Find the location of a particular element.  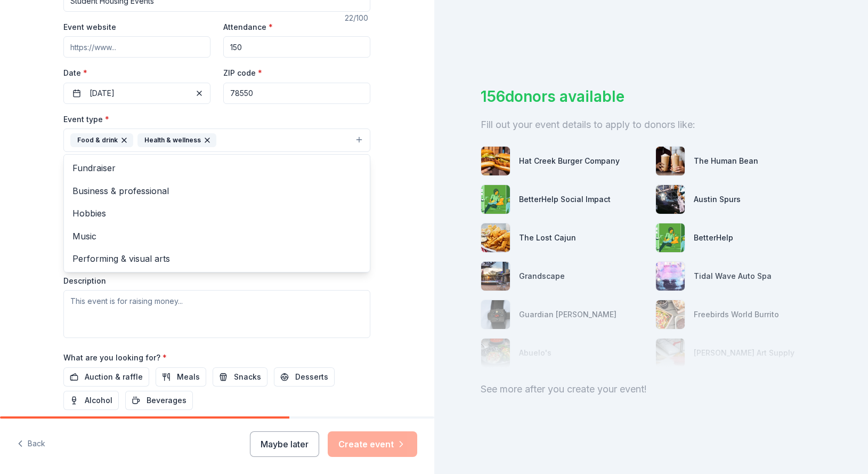

button: Food & drinkHealth & wellness is located at coordinates (217, 140).